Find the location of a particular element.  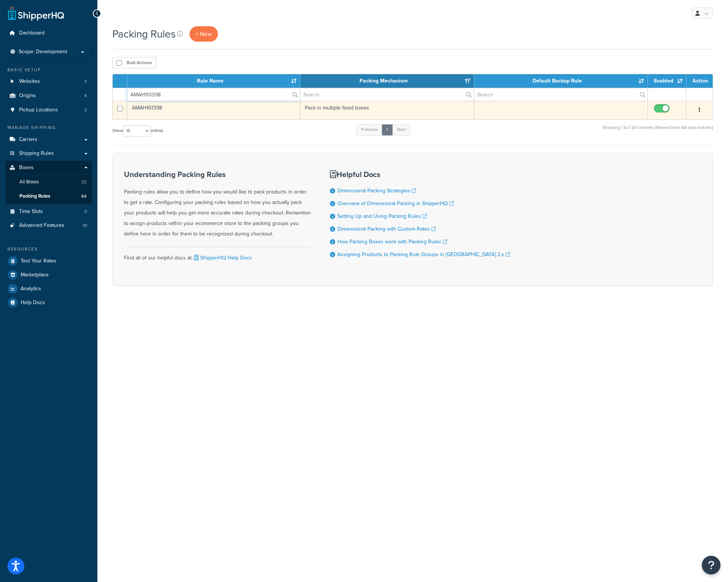

a: Packing Rules 64 is located at coordinates (49, 196).